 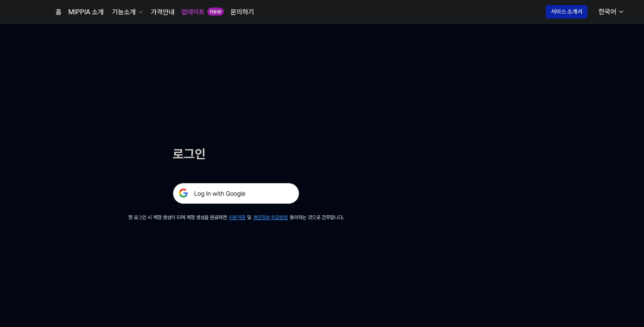 What do you see at coordinates (242, 12) in the screenshot?
I see `a: 문의하기` at bounding box center [242, 12].